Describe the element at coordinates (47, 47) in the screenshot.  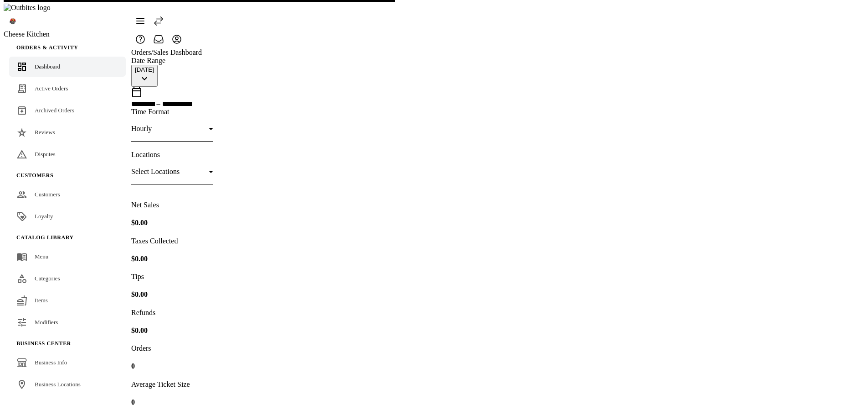
I see `span: Orders & Activity` at that location.